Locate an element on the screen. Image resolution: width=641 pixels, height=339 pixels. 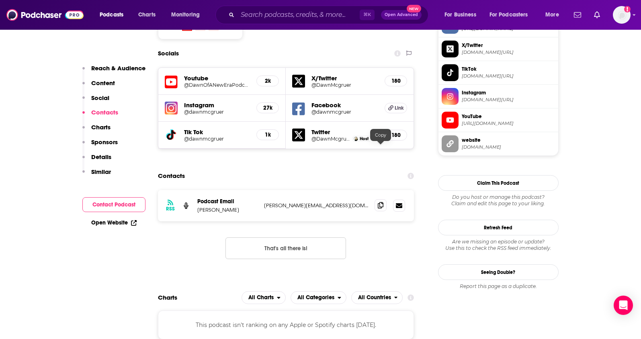
span: All Countries is located at coordinates (374, 298).